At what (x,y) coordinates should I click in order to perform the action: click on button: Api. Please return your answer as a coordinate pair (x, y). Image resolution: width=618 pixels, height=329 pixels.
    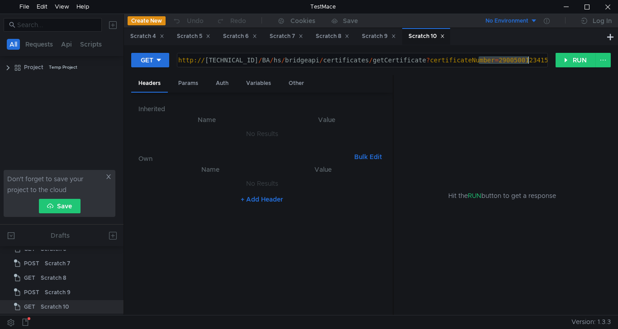
    Looking at the image, I should click on (66, 44).